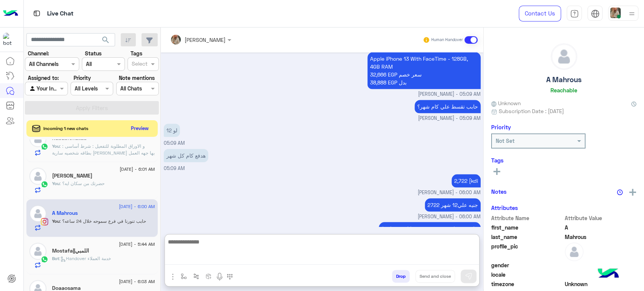 This screenshot has height=291, width=644. What do you see at coordinates (93, 53) in the screenshot?
I see `label: Status` at bounding box center [93, 53].